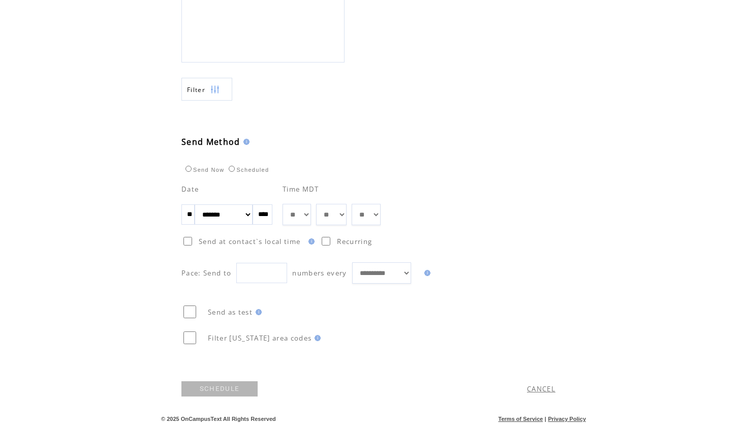 The image size is (747, 427). What do you see at coordinates (567, 419) in the screenshot?
I see `a: Privacy Policy` at bounding box center [567, 419].